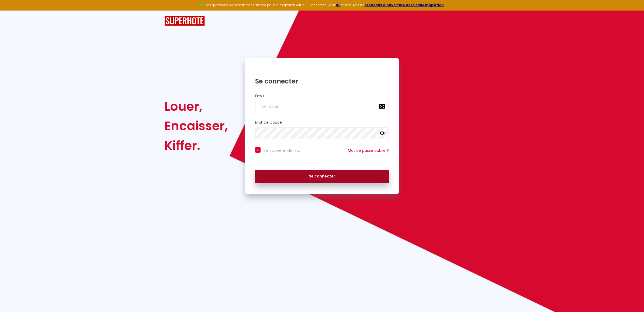 The width and height of the screenshot is (644, 312). I want to click on div: Encaisser,, so click(196, 126).